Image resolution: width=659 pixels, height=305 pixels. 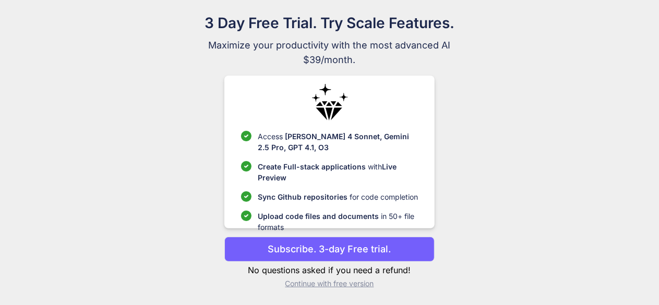 What do you see at coordinates (329, 249) in the screenshot?
I see `button: Subscribe. 3-day Free trial.` at bounding box center [329, 249].